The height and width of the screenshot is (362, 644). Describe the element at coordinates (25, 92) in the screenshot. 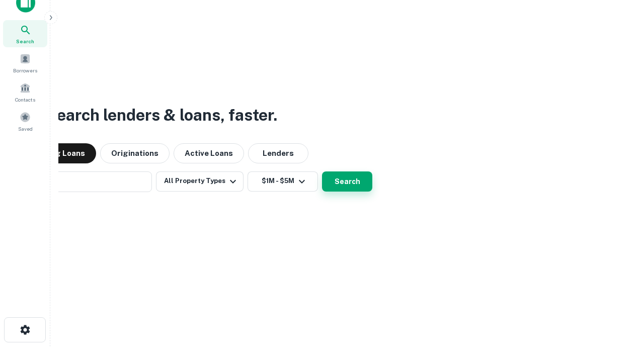

I see `a: Contacts` at that location.